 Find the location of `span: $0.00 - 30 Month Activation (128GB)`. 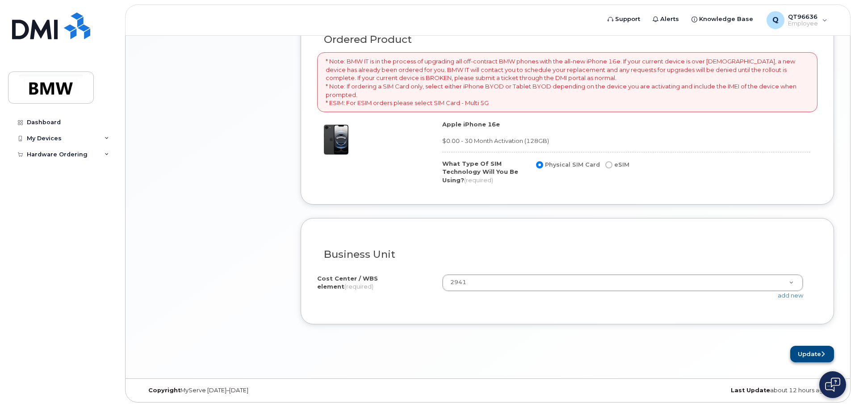

span: $0.00 - 30 Month Activation (128GB) is located at coordinates (495, 141).